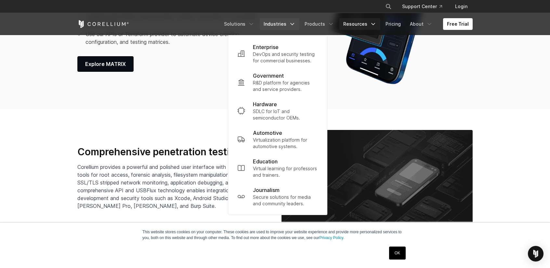 The image size is (550, 268). Describe the element at coordinates (278, 82) in the screenshot. I see `a: Government R&D platform for agencies and service providers.` at that location.